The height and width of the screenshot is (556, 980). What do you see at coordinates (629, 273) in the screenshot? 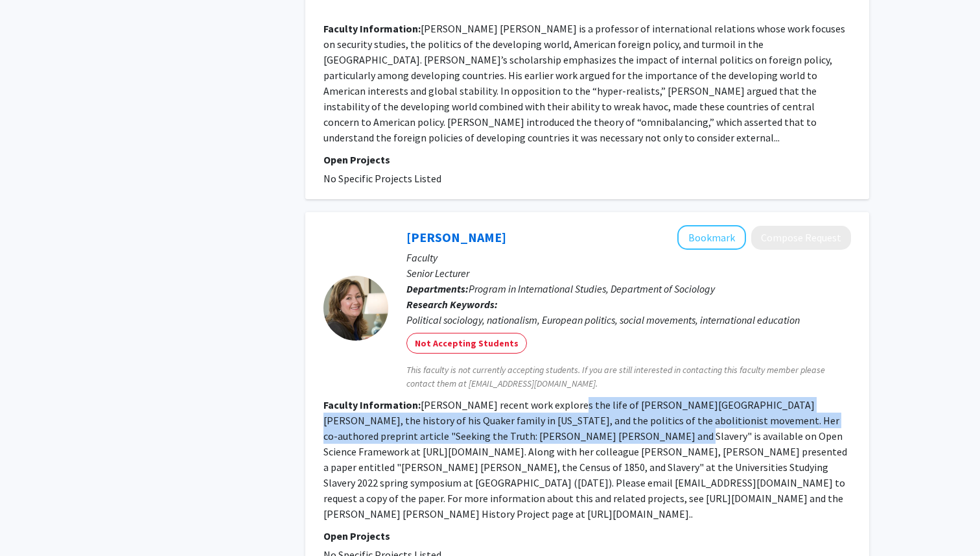
I see `p: Senior Lecturer` at bounding box center [629, 273].